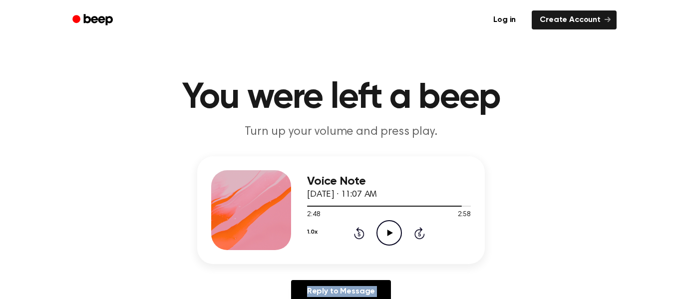 The image size is (682, 299). I want to click on h3: Voice Note, so click(389, 181).